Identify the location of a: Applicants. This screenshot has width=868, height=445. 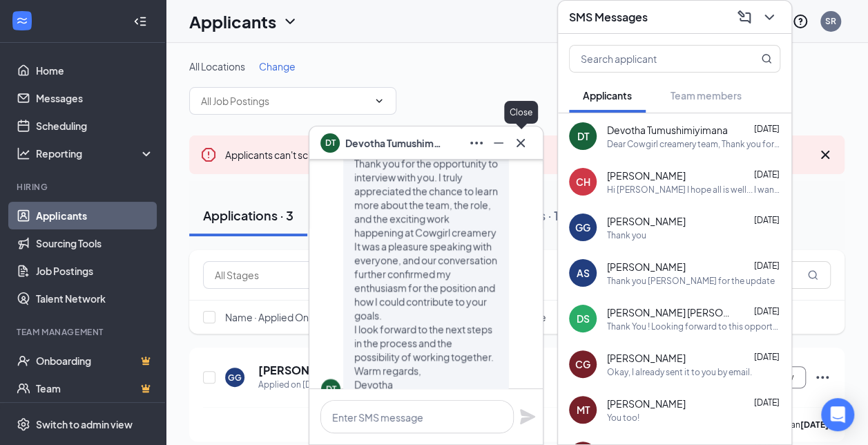
(95, 215).